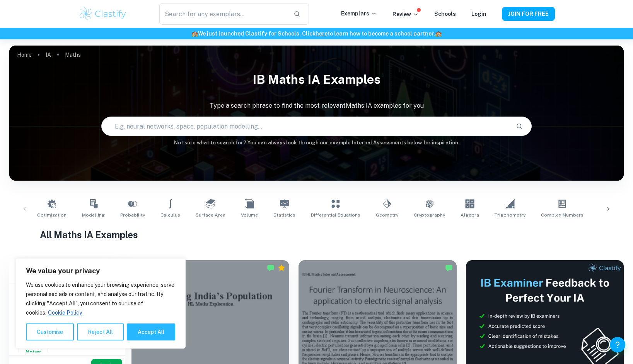  I want to click on a: Login, so click(478, 14).